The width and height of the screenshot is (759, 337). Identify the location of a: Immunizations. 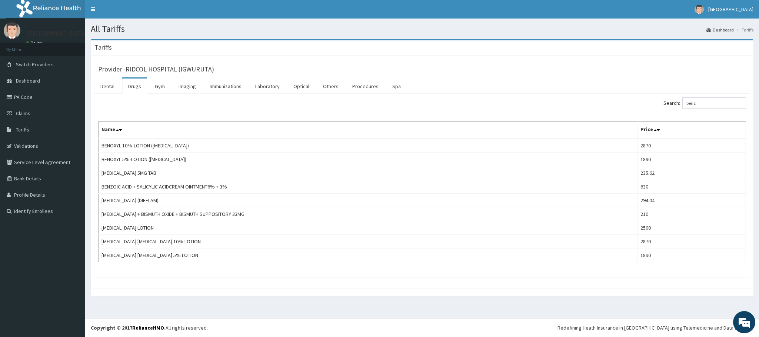
(226, 86).